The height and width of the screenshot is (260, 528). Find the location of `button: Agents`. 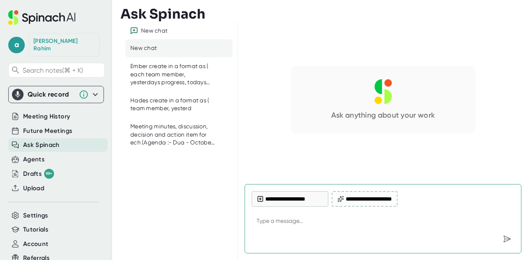

button: Agents is located at coordinates (34, 159).